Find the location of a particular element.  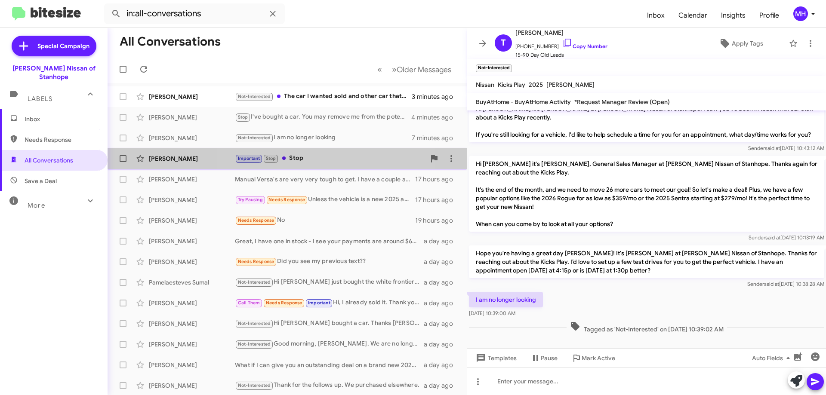

button: MH is located at coordinates (801, 14).